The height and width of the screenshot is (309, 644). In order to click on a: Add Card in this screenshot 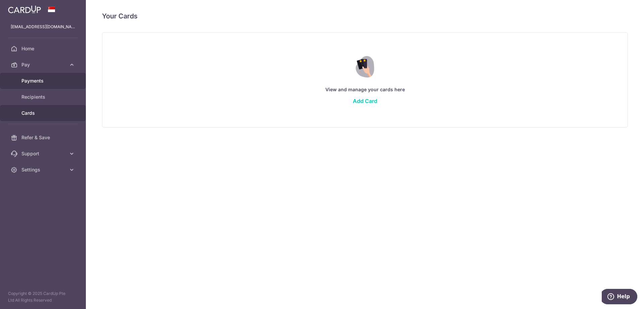, I will do `click(365, 101)`.